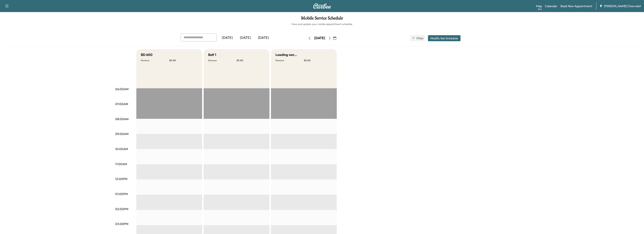 The height and width of the screenshot is (234, 644). What do you see at coordinates (122, 194) in the screenshot?
I see `p: 01:00PM` at bounding box center [122, 194].